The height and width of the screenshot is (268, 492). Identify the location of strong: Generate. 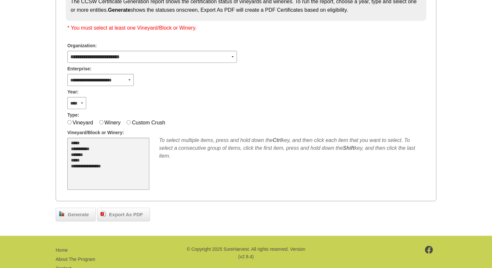
(119, 10).